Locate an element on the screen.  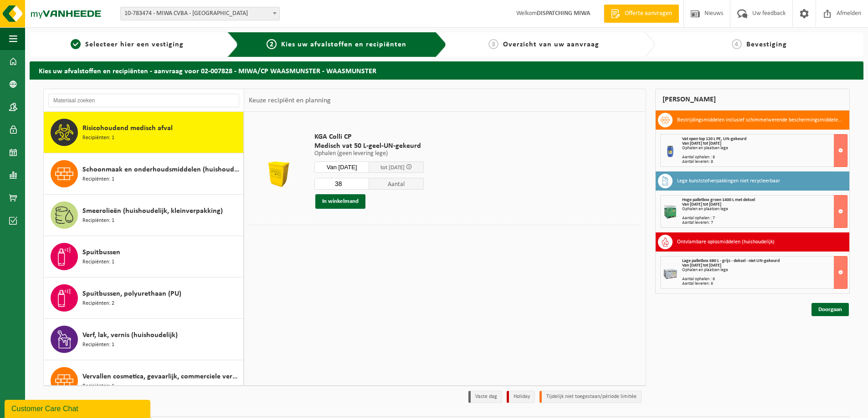
div: Aantal ophalen : 7 is located at coordinates (764, 218).